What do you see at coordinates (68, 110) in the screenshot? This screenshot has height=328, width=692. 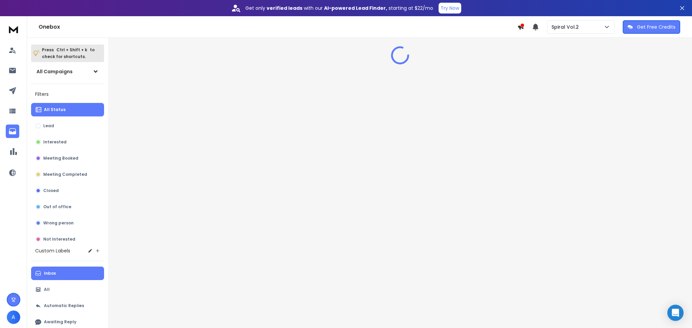 I see `button: All Status` at bounding box center [68, 110].